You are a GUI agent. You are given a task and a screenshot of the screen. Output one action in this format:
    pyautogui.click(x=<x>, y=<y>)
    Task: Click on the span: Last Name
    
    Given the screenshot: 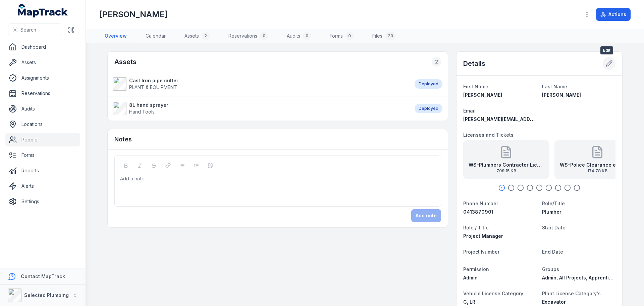 What is the action you would take?
    pyautogui.click(x=555, y=86)
    